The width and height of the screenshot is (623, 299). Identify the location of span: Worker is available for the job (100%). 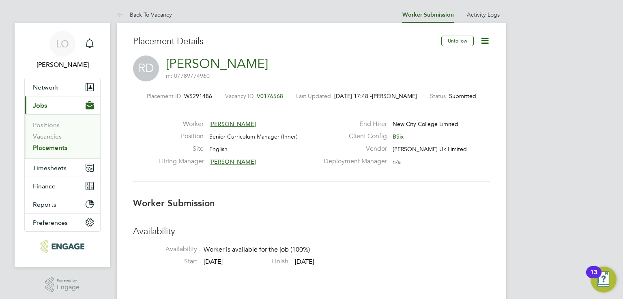
(257, 250).